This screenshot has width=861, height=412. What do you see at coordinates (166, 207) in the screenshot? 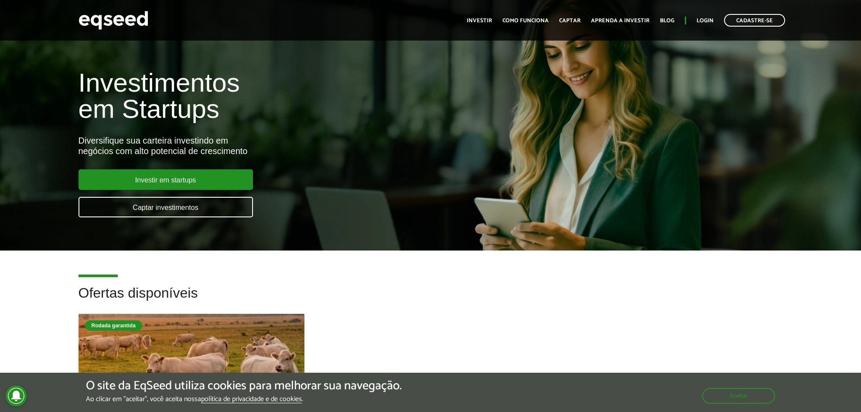
I see `a: Captar investimentos` at bounding box center [166, 207].